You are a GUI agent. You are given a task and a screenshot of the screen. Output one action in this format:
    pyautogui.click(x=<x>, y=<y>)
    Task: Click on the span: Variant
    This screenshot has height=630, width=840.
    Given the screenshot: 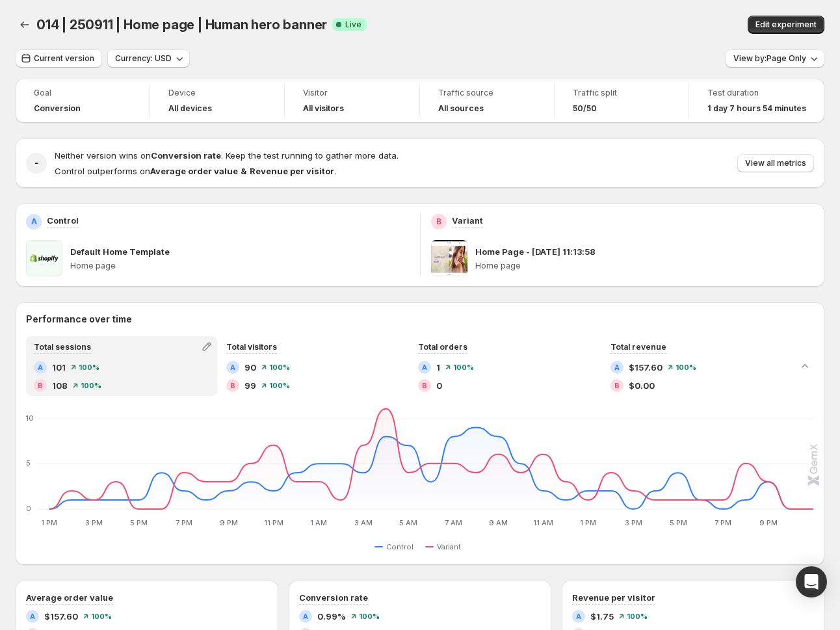 What is the action you would take?
    pyautogui.click(x=448, y=547)
    